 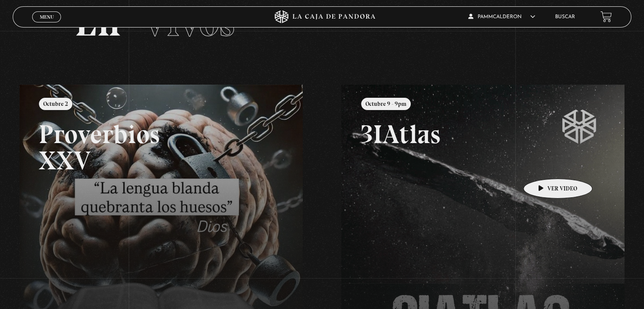 I want to click on a: View your shopping cart, so click(x=606, y=17).